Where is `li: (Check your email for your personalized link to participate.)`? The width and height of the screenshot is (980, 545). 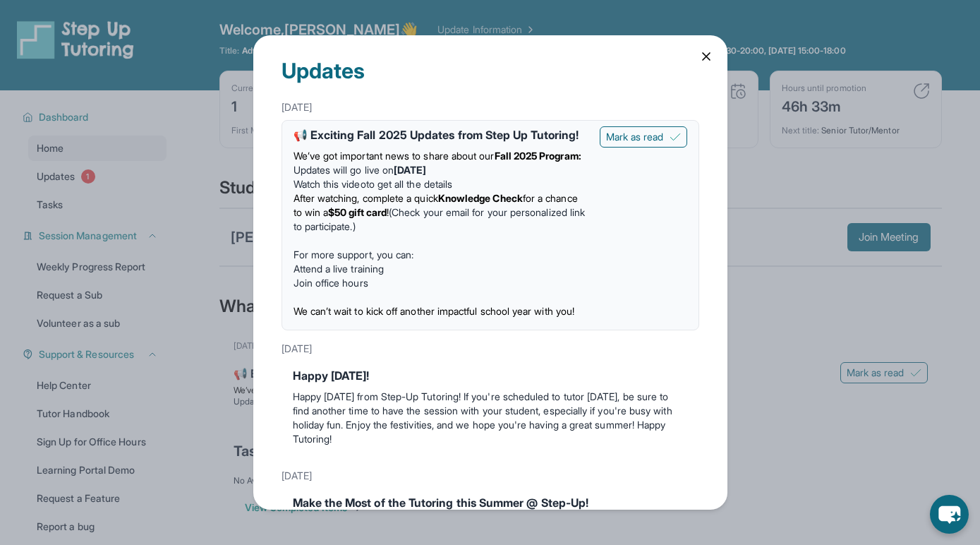
li: (Check your email for your personalized link to participate.) is located at coordinates (441, 212).